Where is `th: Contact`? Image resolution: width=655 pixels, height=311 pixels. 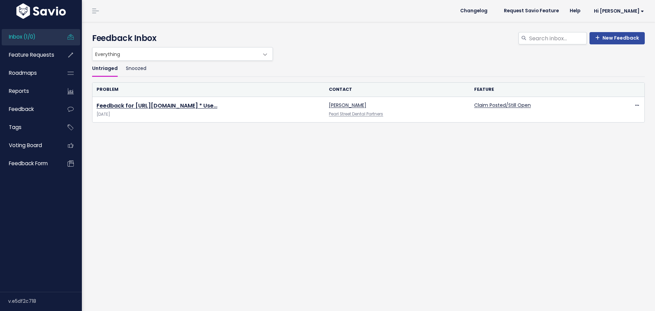 th: Contact is located at coordinates (397, 89).